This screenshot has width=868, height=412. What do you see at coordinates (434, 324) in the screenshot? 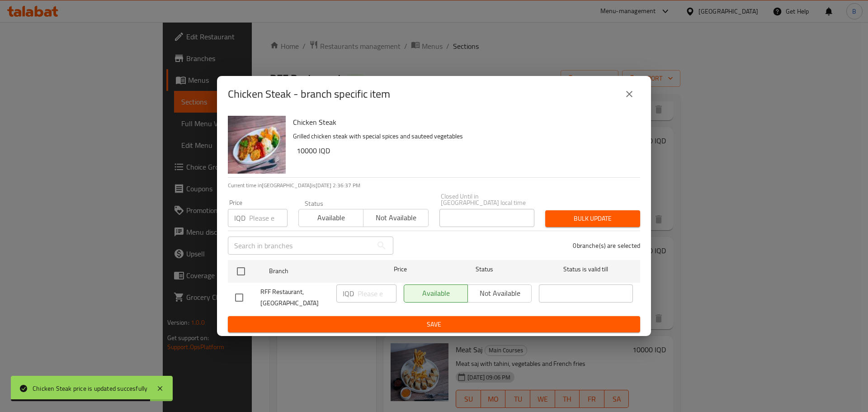
I see `span: Save` at bounding box center [434, 324].